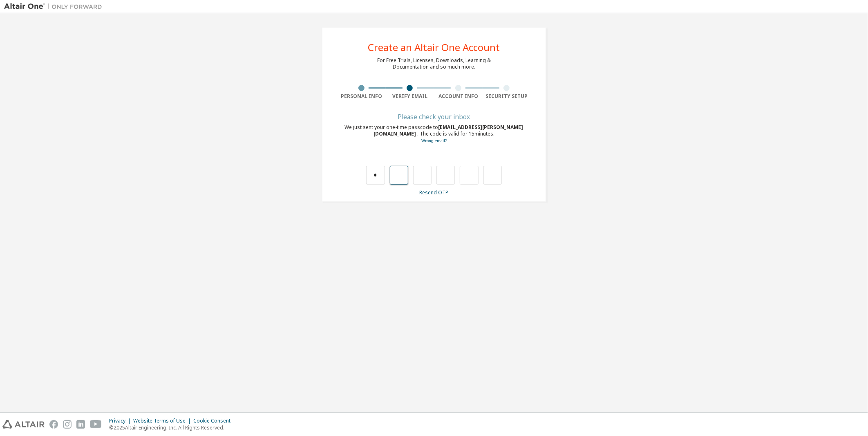  I want to click on div: For Free Trials, Licenses, Downloads, Learning & Documentation and so much more., so click(434, 64).